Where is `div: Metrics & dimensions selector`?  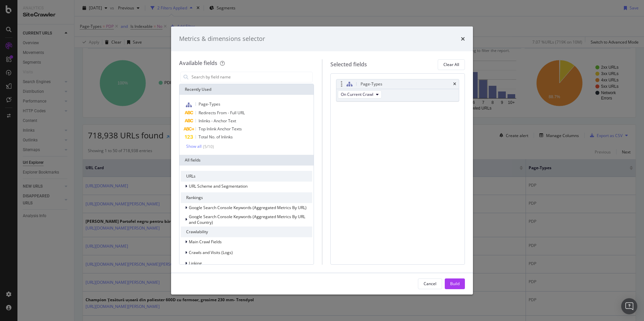 div: Metrics & dimensions selector is located at coordinates (222, 39).